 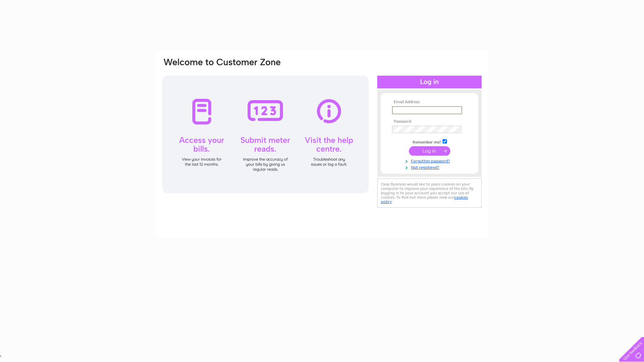 I want to click on a: cookies policy, so click(x=424, y=199).